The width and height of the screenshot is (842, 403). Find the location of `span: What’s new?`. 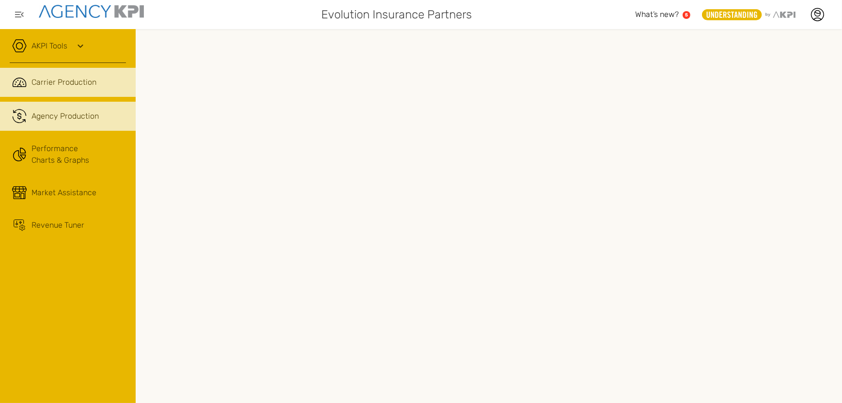

span: What’s new? is located at coordinates (657, 14).